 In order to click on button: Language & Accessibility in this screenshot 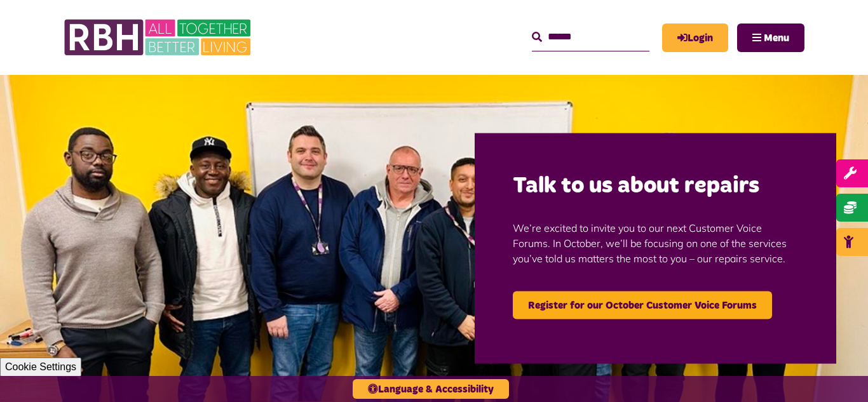, I will do `click(431, 389)`.